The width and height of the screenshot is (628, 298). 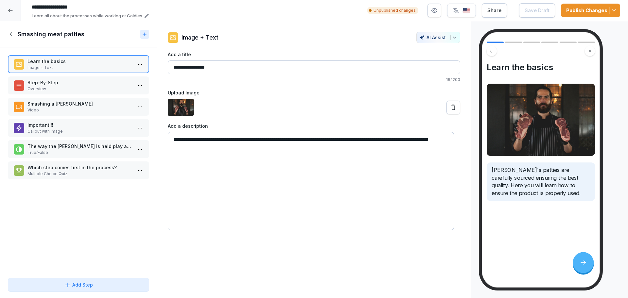 I want to click on button: Publish Changes, so click(x=591, y=10).